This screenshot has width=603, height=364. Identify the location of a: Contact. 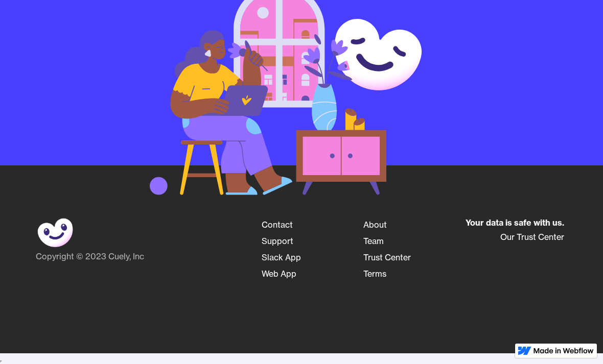
(277, 225).